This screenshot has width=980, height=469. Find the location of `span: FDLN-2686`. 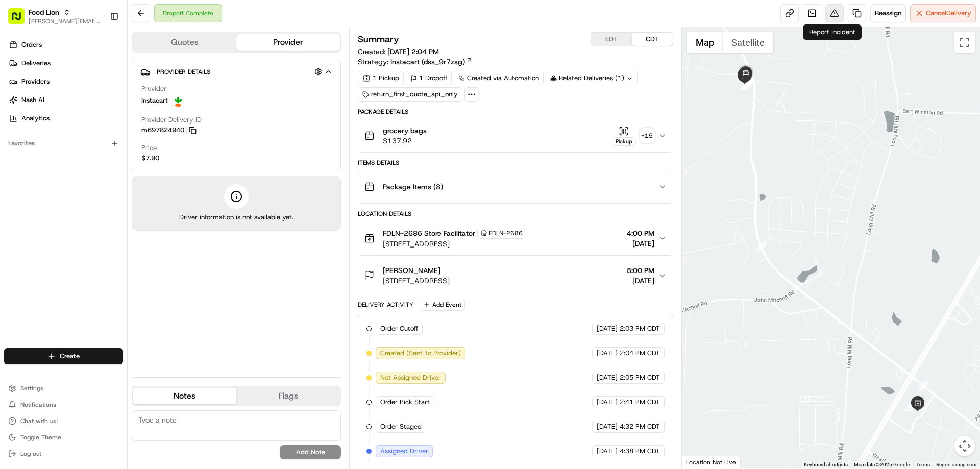

span: FDLN-2686 is located at coordinates (506, 233).